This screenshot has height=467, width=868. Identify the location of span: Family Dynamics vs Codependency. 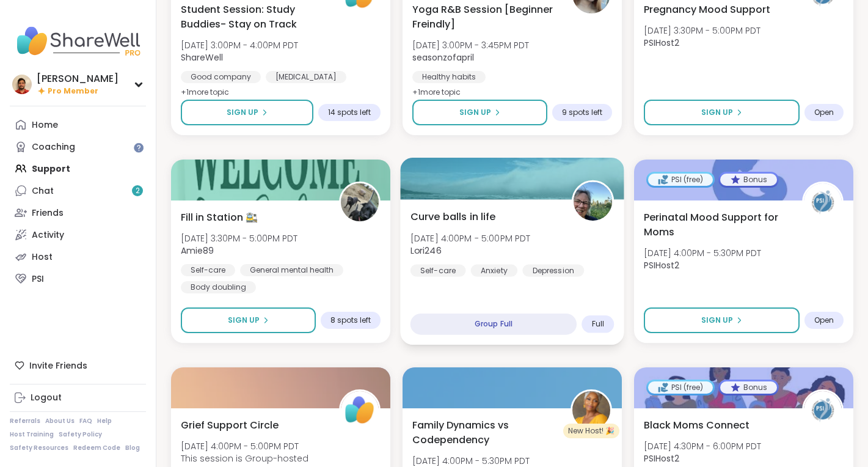
(485, 432).